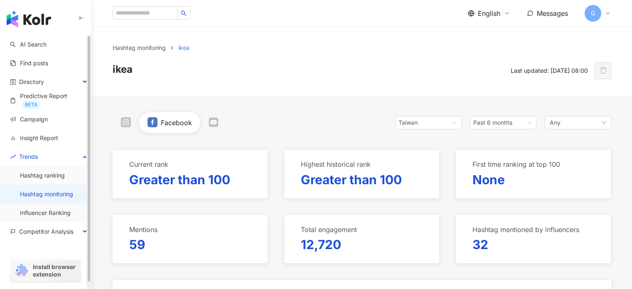  What do you see at coordinates (335, 164) in the screenshot?
I see `p: Highest historical rank` at bounding box center [335, 164].